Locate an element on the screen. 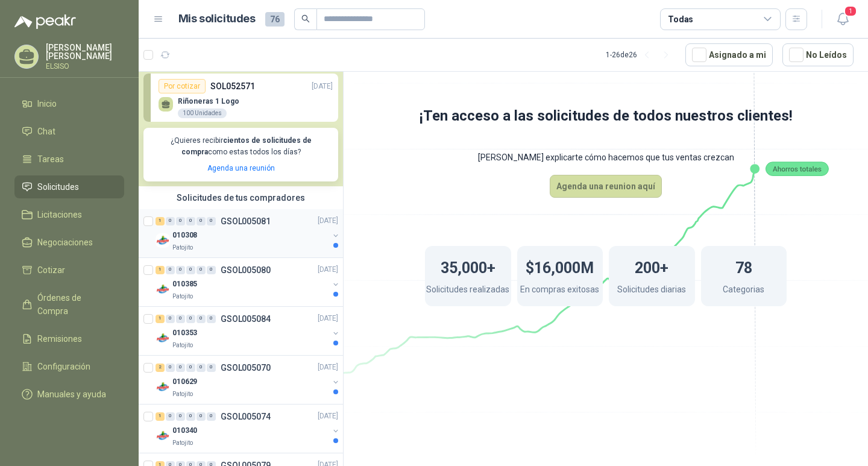 This screenshot has width=868, height=466. img: Logo peakr is located at coordinates (45, 22).